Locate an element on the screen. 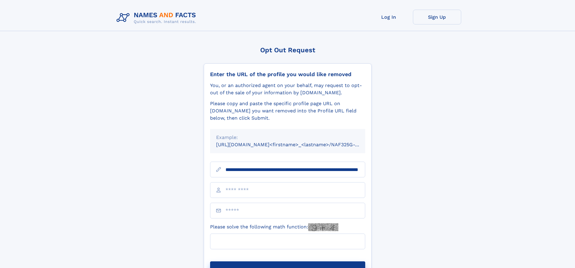 This screenshot has width=575, height=268. div: Opt Out Request is located at coordinates (287, 50).